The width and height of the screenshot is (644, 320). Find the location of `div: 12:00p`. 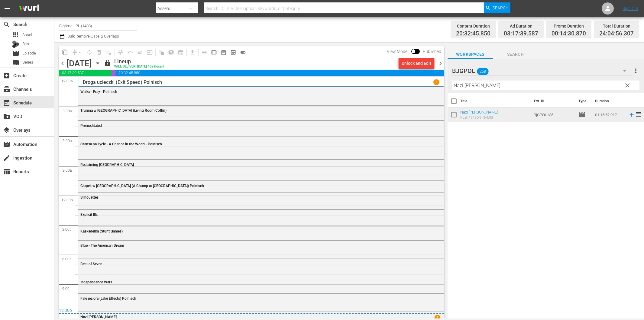

div: 12:00p is located at coordinates (252, 311).